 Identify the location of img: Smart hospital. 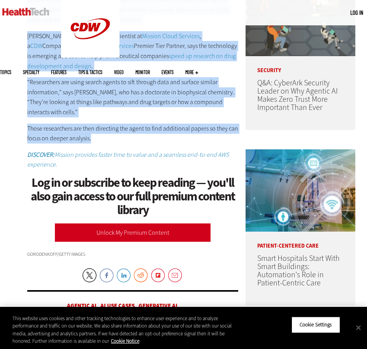
(301, 190).